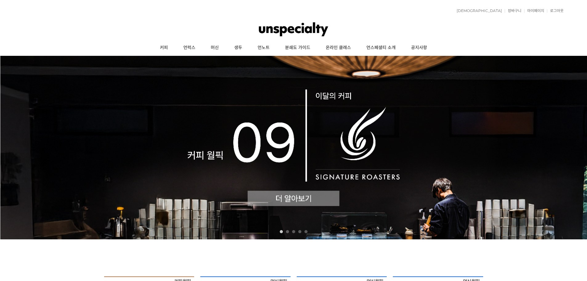 This screenshot has width=587, height=281. What do you see at coordinates (297, 48) in the screenshot?
I see `a: 분쇄도 가이드` at bounding box center [297, 48].